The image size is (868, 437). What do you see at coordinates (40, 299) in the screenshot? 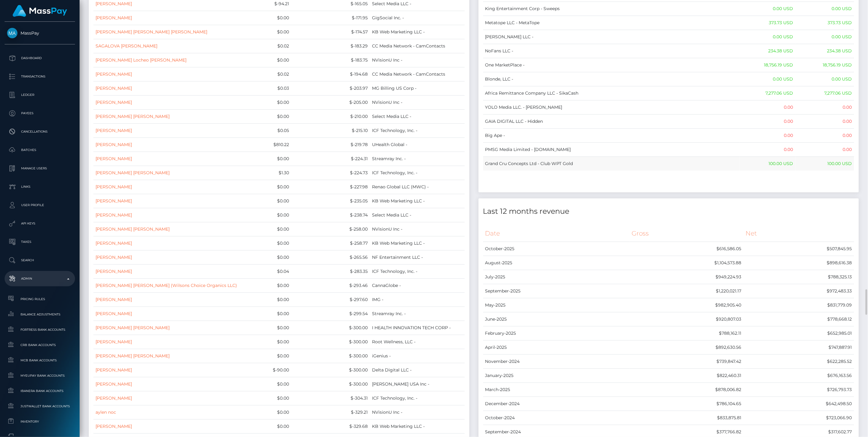
I see `span: Pricing Rules` at bounding box center [40, 299].